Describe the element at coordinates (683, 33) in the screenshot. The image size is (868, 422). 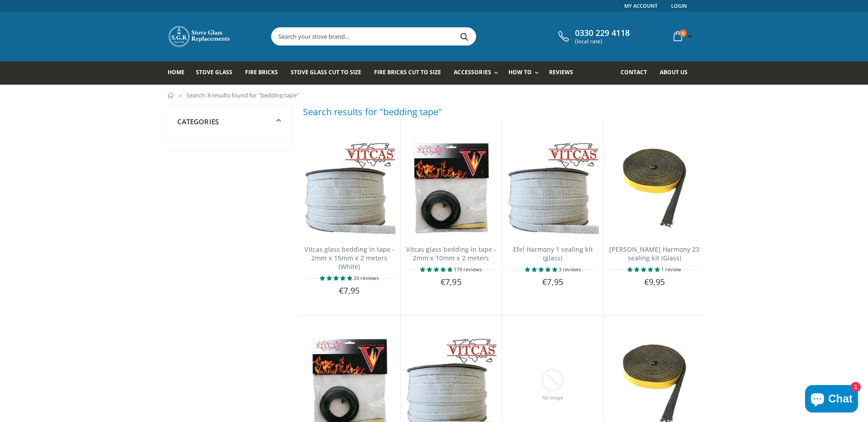
I see `span: 0` at that location.